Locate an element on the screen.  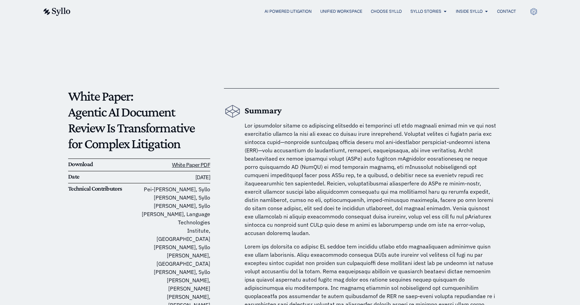
a: AI Powered Litigation is located at coordinates (288, 11).